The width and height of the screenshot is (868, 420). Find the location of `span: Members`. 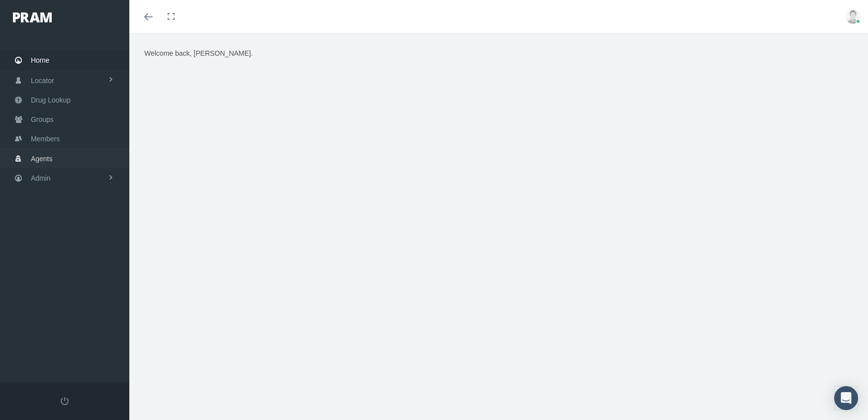

span: Members is located at coordinates (45, 139).